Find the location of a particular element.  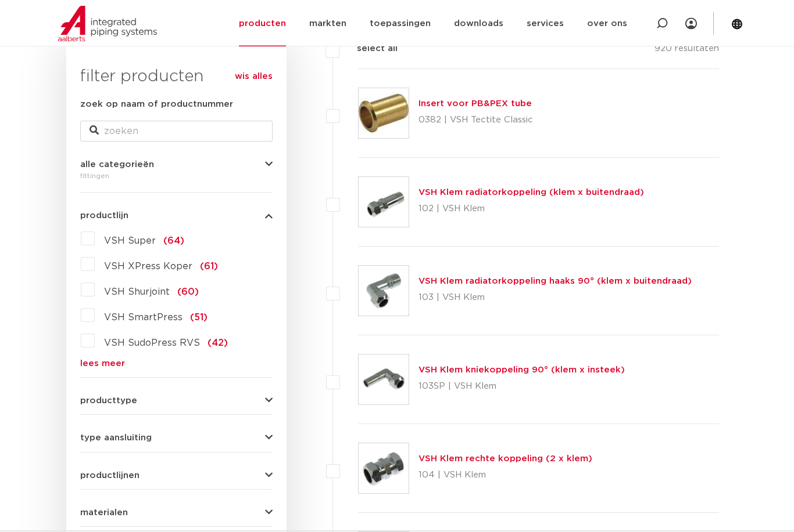

span: (51) is located at coordinates (199, 318).